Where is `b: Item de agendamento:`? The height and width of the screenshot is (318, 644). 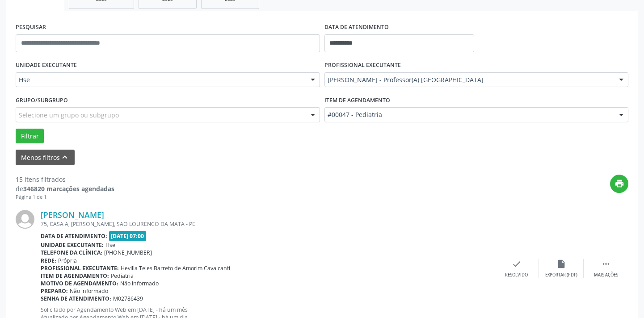 b: Item de agendamento: is located at coordinates (75, 276).